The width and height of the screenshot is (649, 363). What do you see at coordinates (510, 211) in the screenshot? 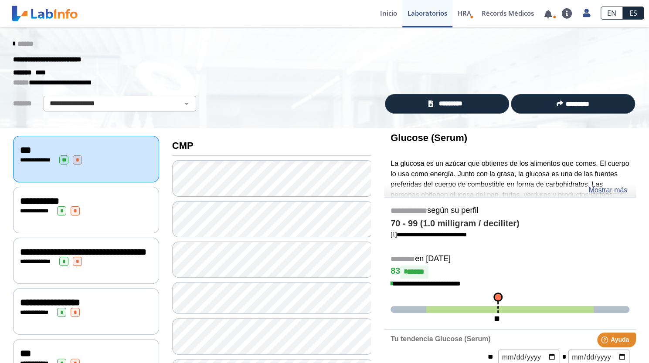
I see `h5: según su perfil` at bounding box center [510, 211].